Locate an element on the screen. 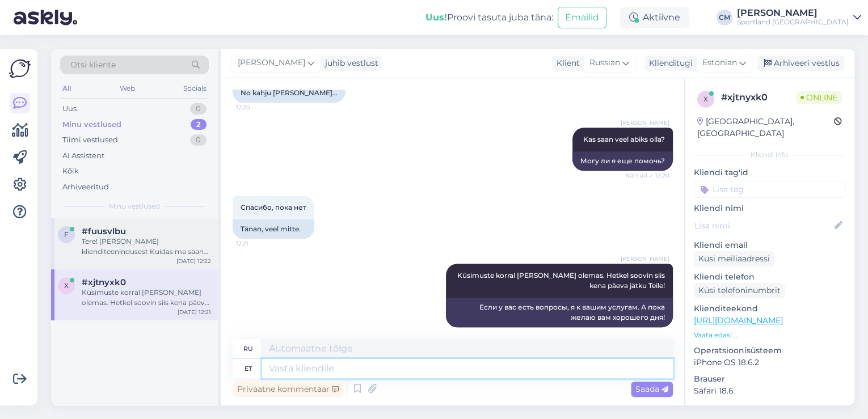  span: Russian is located at coordinates (605, 63).